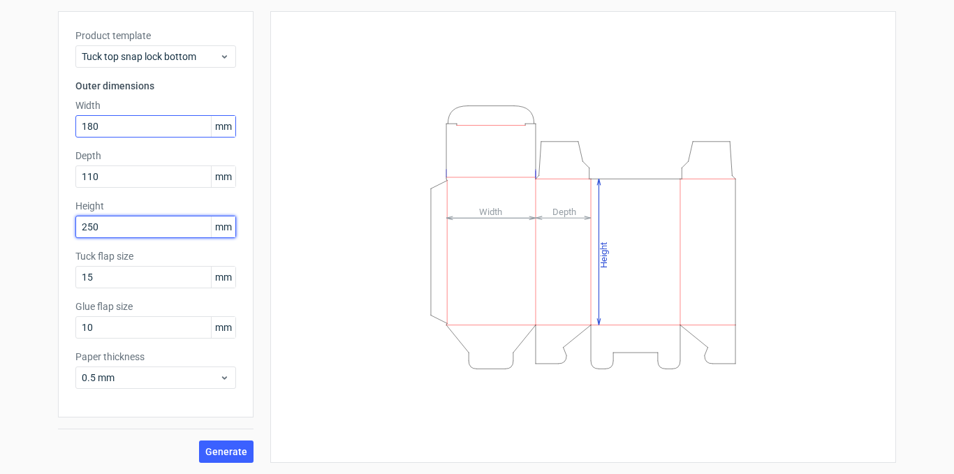 The image size is (954, 474). I want to click on tspan: Depth, so click(564, 211).